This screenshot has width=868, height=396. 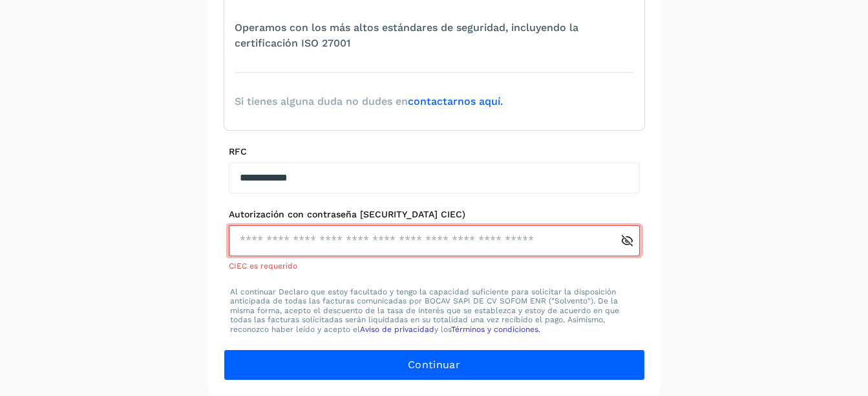 What do you see at coordinates (369, 101) in the screenshot?
I see `span: Si tienes alguna duda no dudes en` at bounding box center [369, 101].